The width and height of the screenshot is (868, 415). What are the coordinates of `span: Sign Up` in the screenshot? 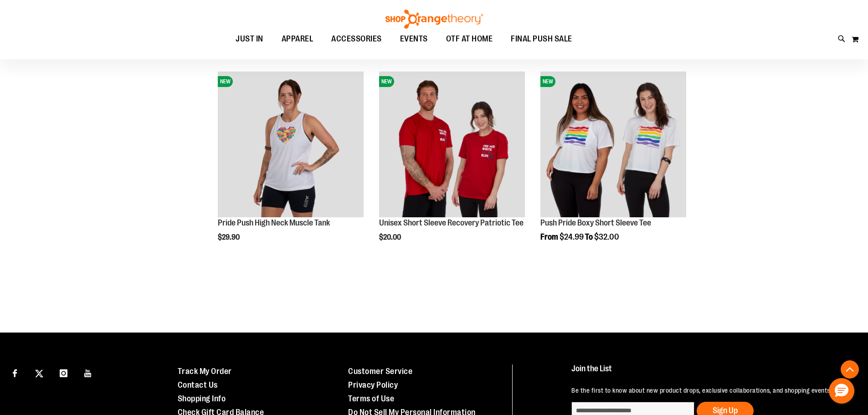 It's located at (725, 411).